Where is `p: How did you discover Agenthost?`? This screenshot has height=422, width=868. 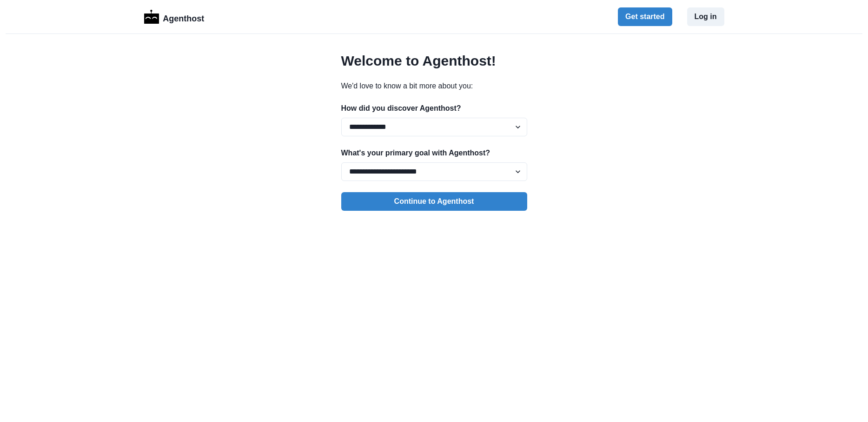
p: How did you discover Agenthost? is located at coordinates (434, 109).